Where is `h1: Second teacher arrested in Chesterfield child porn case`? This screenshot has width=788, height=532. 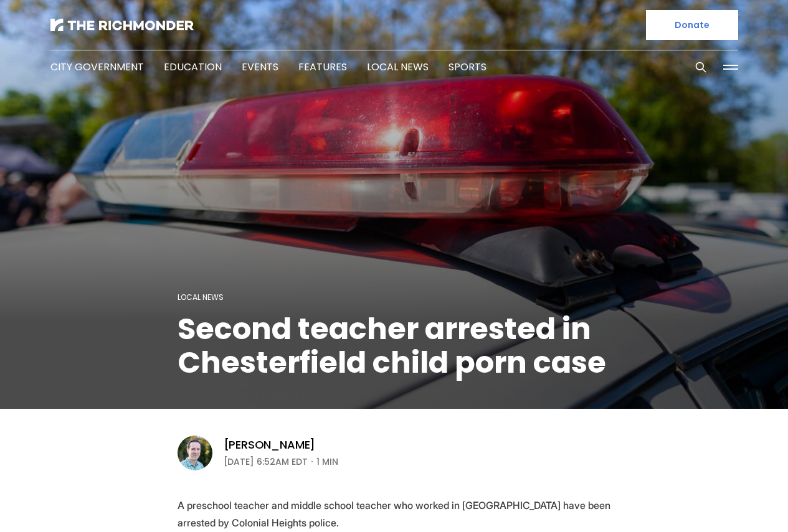
h1: Second teacher arrested in Chesterfield child porn case is located at coordinates (394, 346).